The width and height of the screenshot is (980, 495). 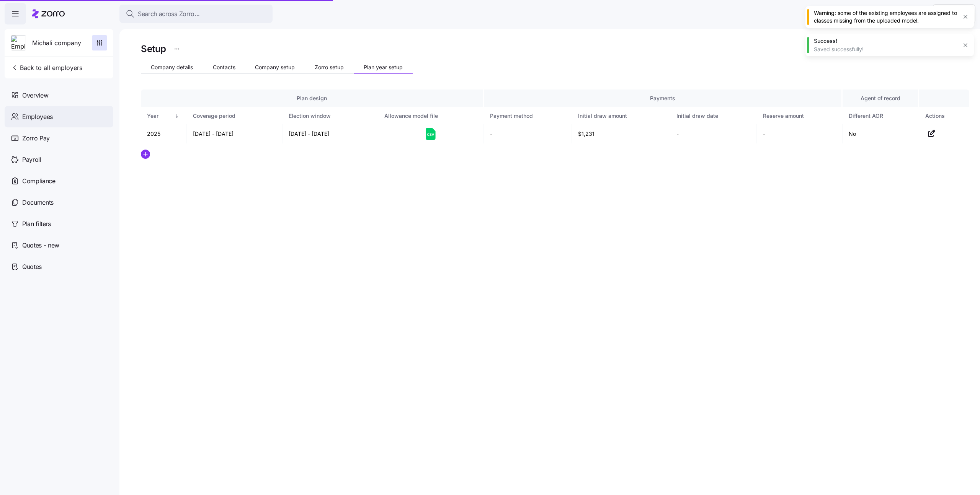 What do you see at coordinates (32, 267) in the screenshot?
I see `span: Quotes` at bounding box center [32, 267].